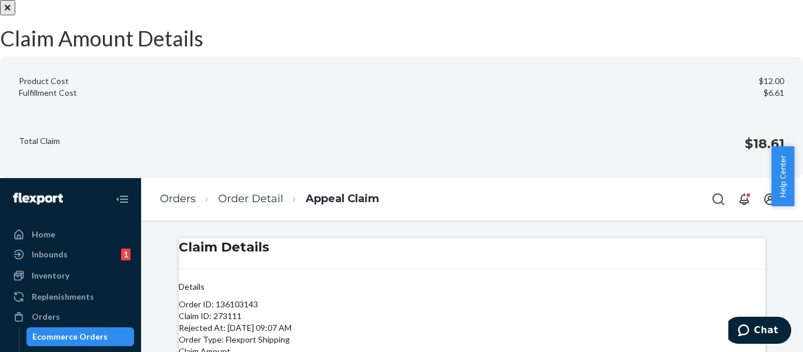 The image size is (803, 352). Describe the element at coordinates (43, 81) in the screenshot. I see `p: Product Cost` at that location.